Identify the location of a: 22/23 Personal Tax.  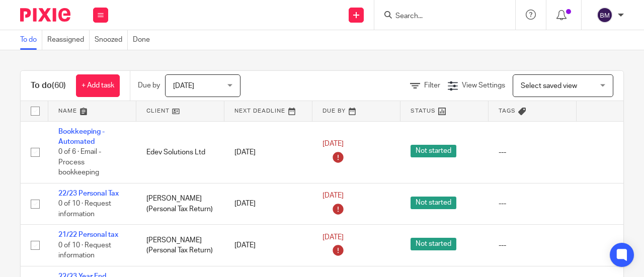
(88, 193).